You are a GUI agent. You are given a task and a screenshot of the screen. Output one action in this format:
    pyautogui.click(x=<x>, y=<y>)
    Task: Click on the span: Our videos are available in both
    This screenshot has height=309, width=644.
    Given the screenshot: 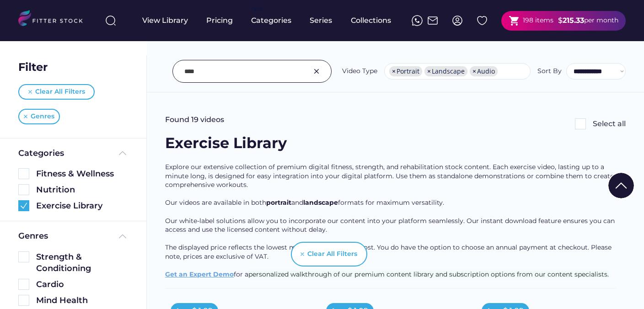 What is the action you would take?
    pyautogui.click(x=215, y=203)
    